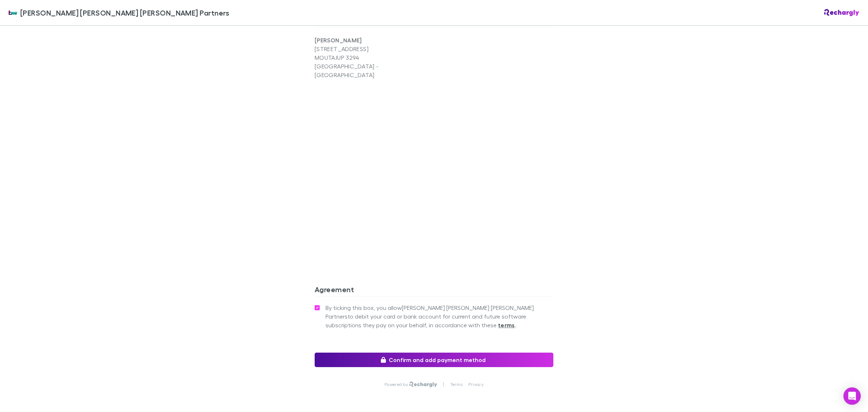 This screenshot has width=868, height=412. I want to click on div: Open Intercom Messenger, so click(852, 396).